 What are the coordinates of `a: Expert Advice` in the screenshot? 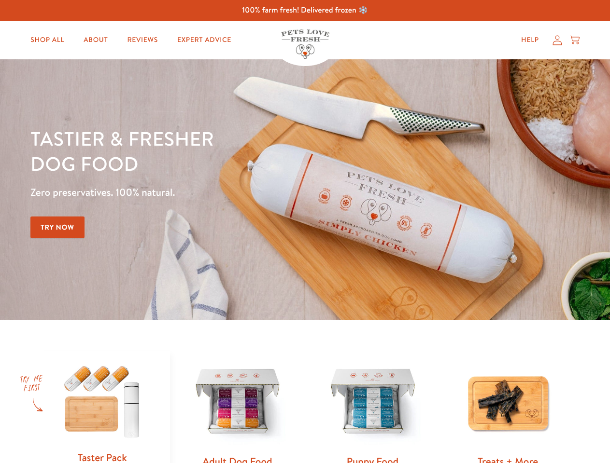 It's located at (204, 40).